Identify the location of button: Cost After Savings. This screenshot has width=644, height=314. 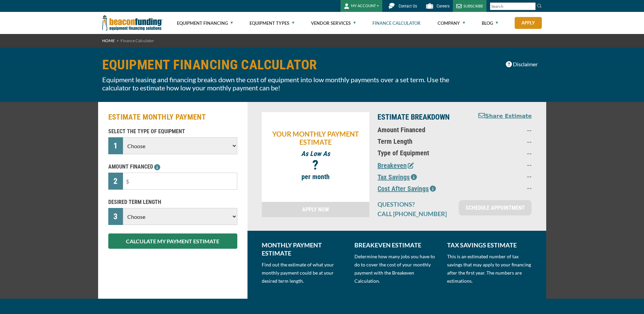
(407, 188).